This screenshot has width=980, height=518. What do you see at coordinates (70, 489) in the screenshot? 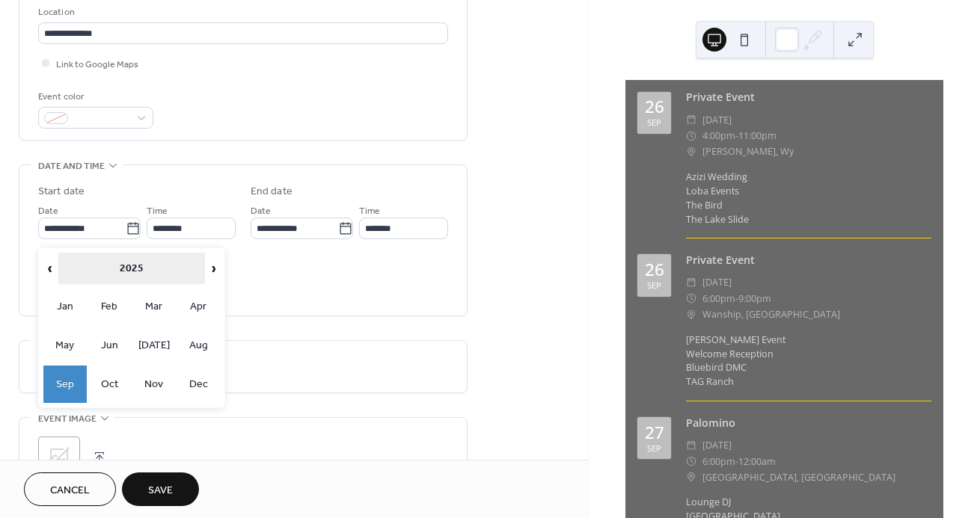
I see `button: Cancel` at bounding box center [70, 489].